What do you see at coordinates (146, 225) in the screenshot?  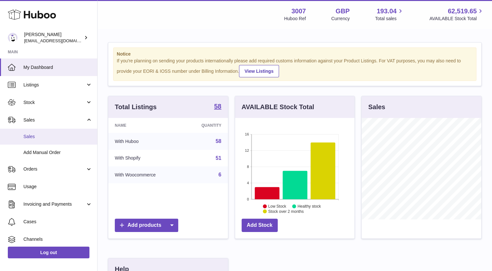 I see `a: Add products` at bounding box center [146, 225].